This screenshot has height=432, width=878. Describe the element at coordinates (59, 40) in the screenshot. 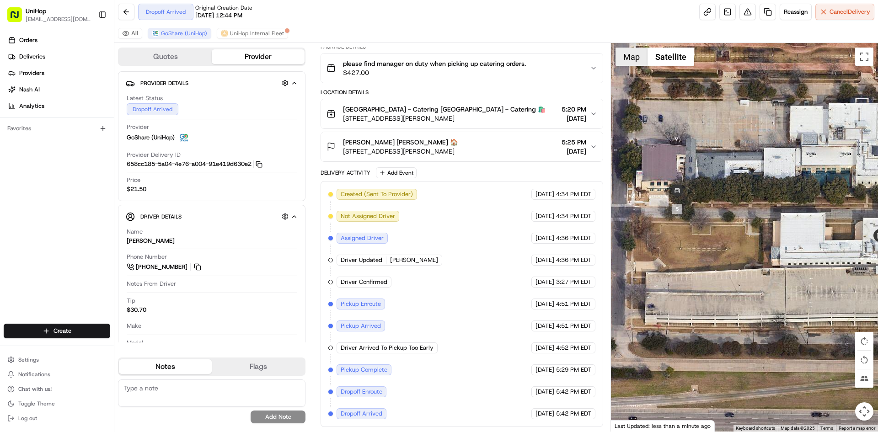

I see `a: Orders` at that location.